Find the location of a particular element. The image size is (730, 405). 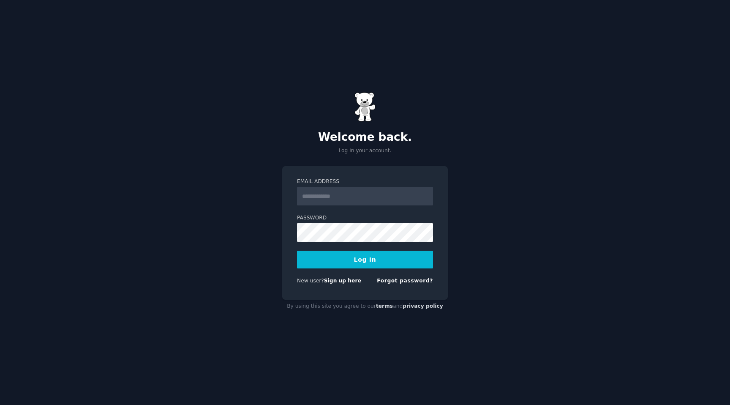

label: Password is located at coordinates (365, 218).